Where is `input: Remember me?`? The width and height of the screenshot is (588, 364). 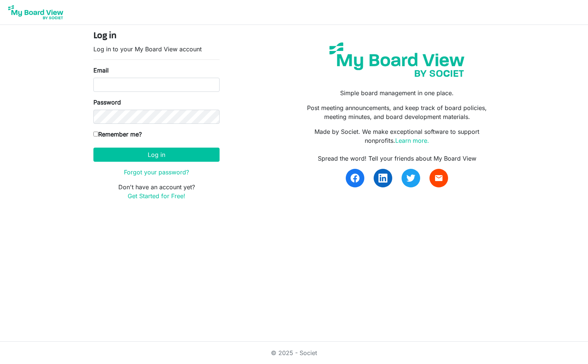 input: Remember me? is located at coordinates (96, 134).